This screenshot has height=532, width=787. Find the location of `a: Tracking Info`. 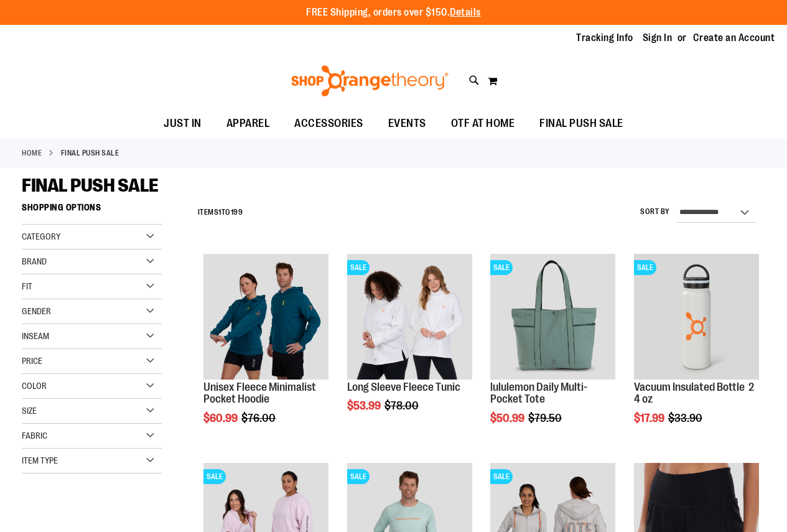

a: Tracking Info is located at coordinates (605, 38).